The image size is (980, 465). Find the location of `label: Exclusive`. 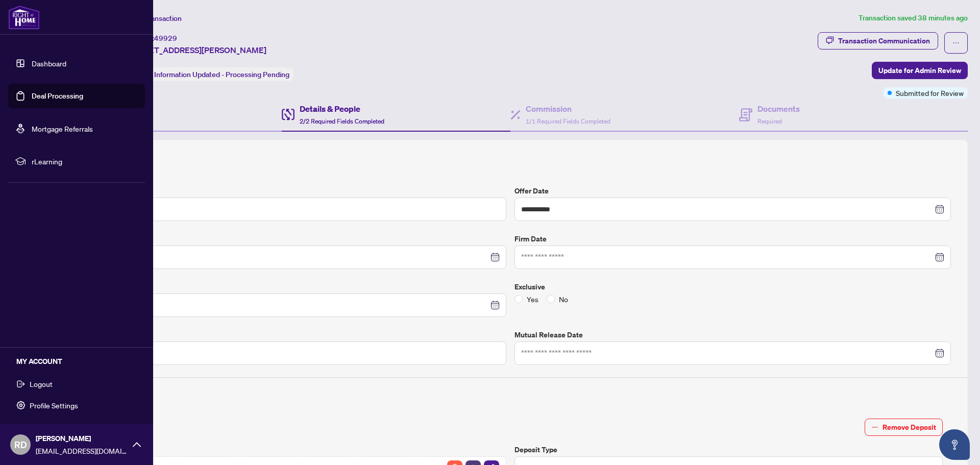

label: Exclusive is located at coordinates (732, 287).